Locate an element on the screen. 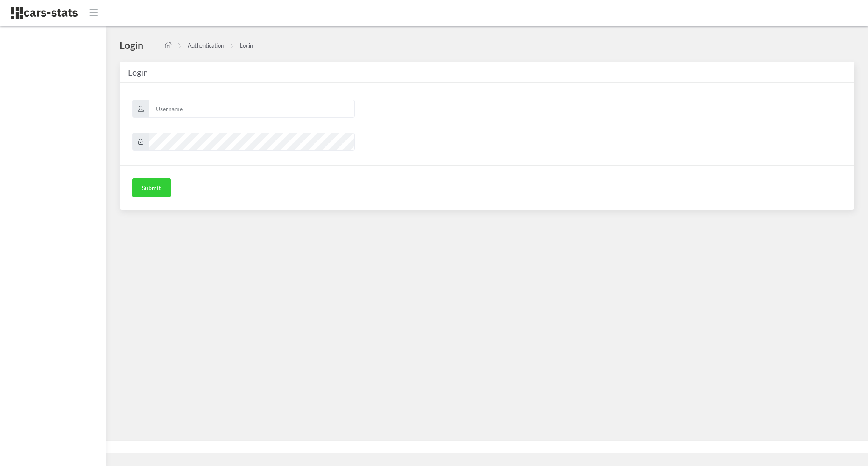  img: navbar brand is located at coordinates (45, 13).